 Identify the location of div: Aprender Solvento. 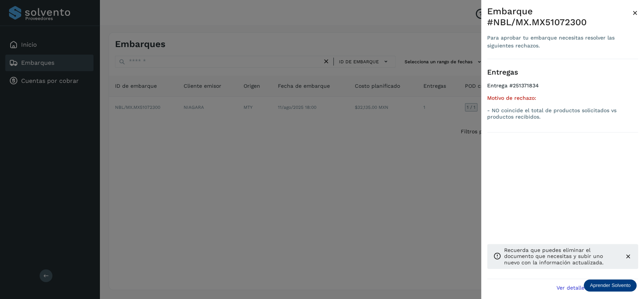
(610, 286).